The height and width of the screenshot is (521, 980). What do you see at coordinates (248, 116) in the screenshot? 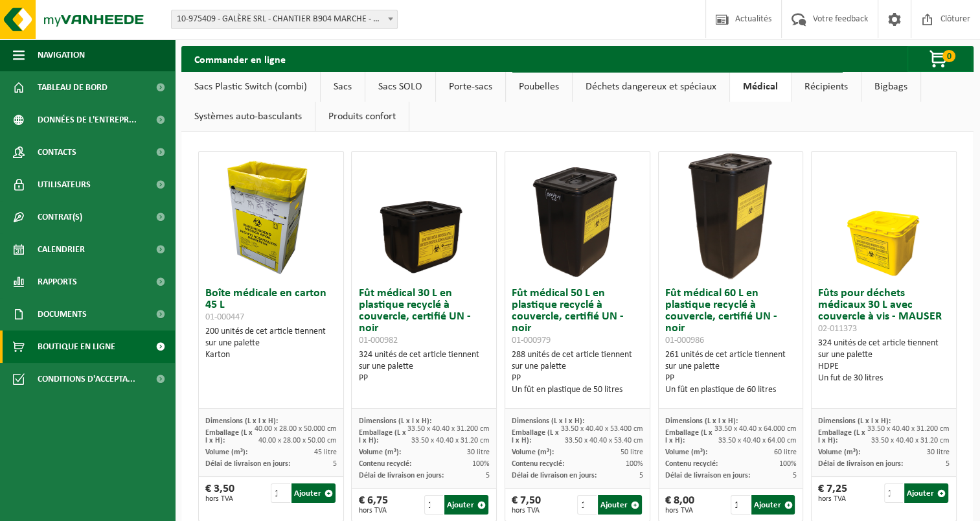
I see `a: Systèmes auto-basculants` at bounding box center [248, 116].